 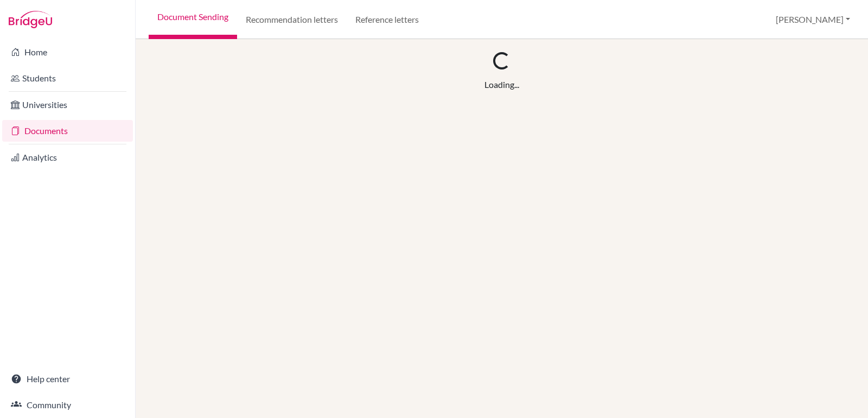 I want to click on a: Community, so click(x=67, y=405).